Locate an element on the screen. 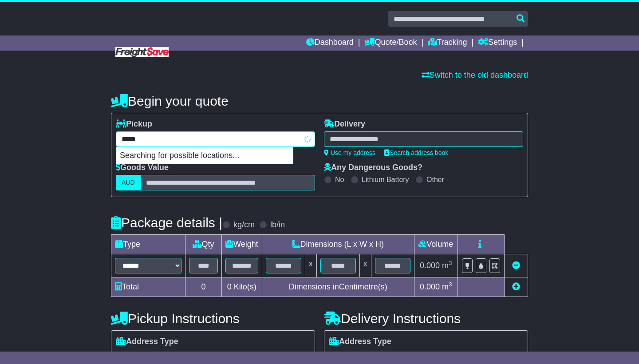  label: Lithium Battery is located at coordinates (386, 180).